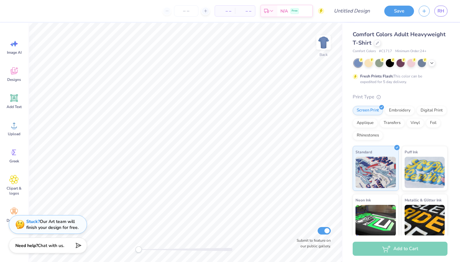 The image size is (460, 262). I want to click on span: # C1717, so click(385, 51).